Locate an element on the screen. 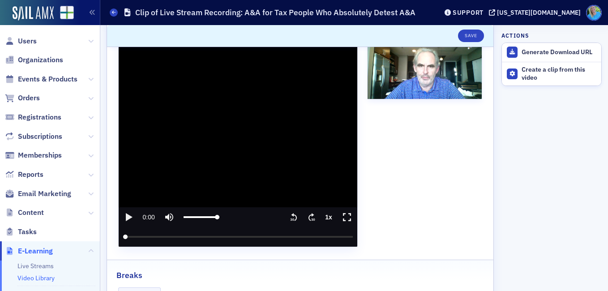 The width and height of the screenshot is (608, 291). span: Tasks is located at coordinates (27, 232).